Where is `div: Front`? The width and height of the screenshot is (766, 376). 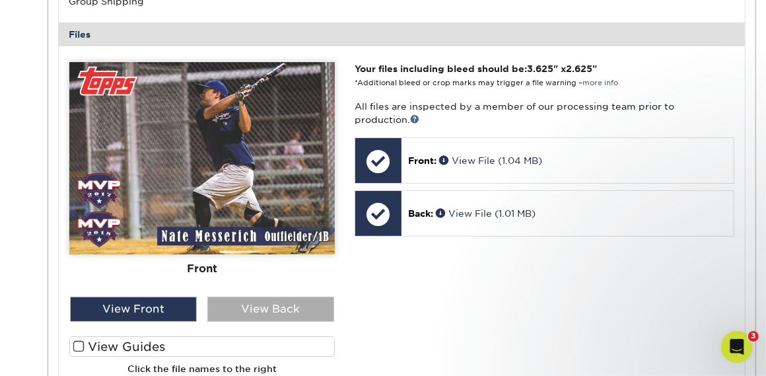
div: Front is located at coordinates (202, 269).